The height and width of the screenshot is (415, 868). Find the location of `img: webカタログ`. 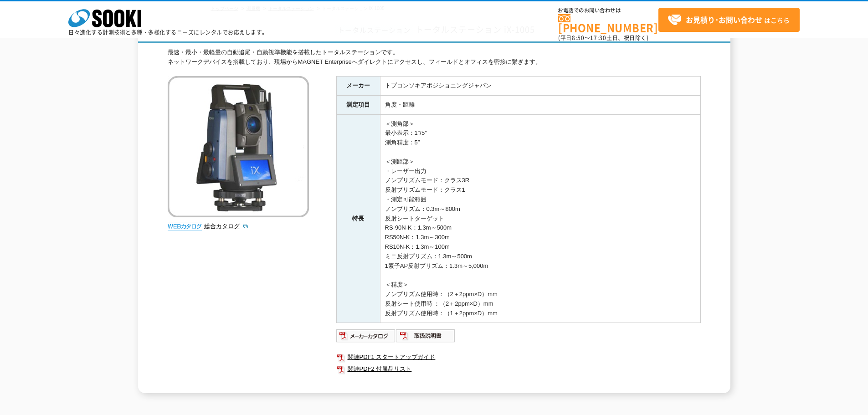

img: webカタログ is located at coordinates (185, 226).